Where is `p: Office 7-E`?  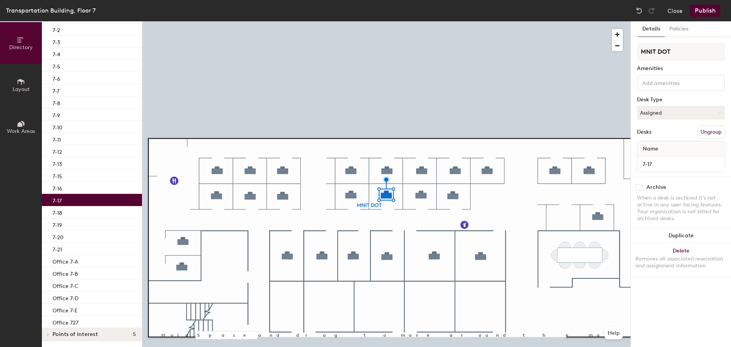
p: Office 7-E is located at coordinates (65, 309).